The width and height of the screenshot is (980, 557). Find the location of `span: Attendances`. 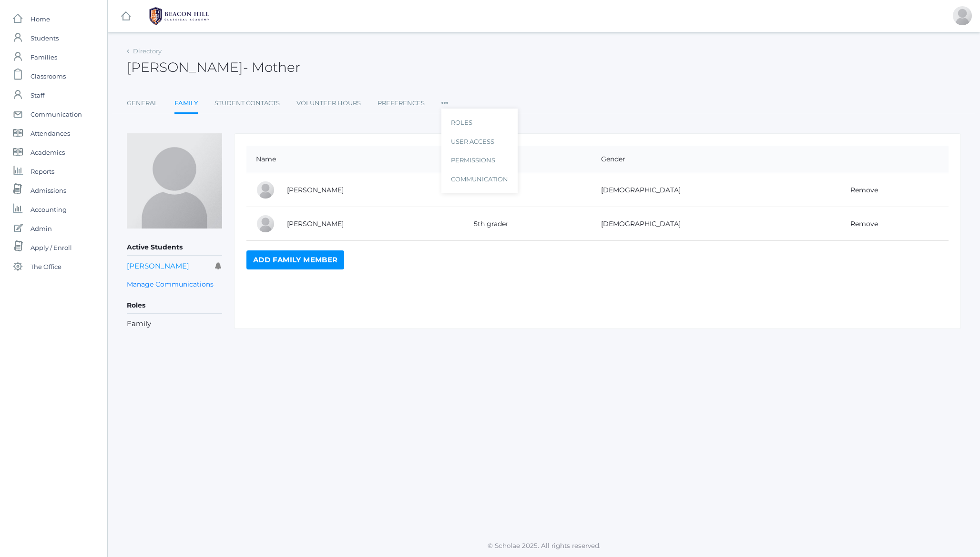

span: Attendances is located at coordinates (50, 134).